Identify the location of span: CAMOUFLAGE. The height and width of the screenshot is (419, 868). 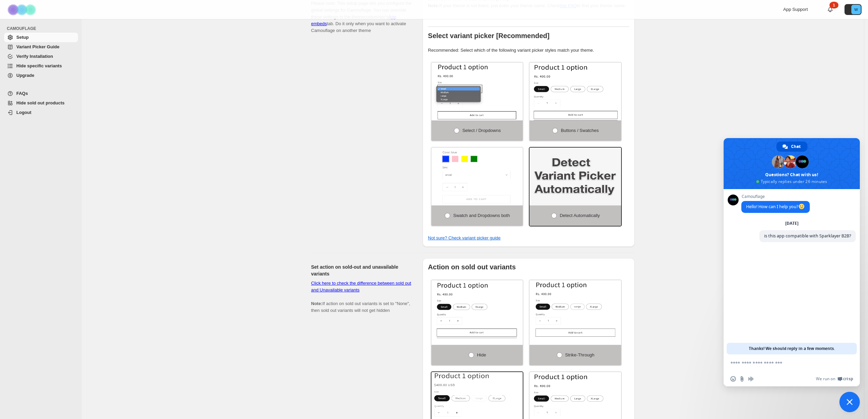
(43, 29).